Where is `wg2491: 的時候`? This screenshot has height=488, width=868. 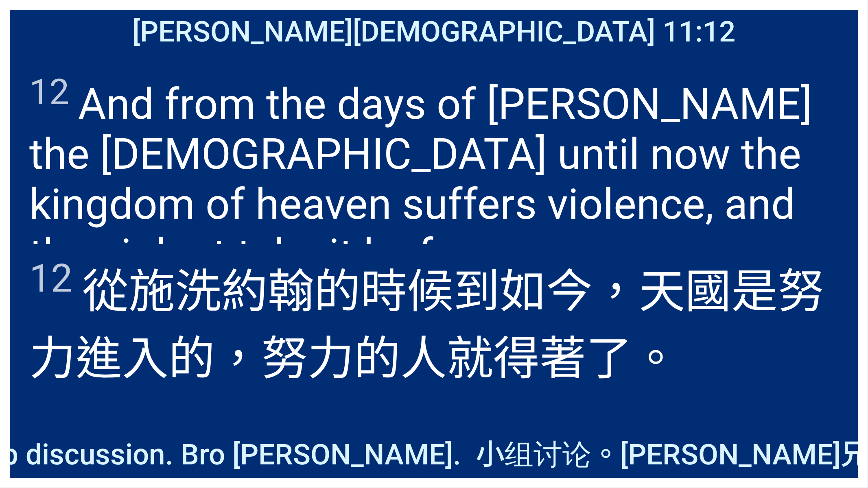
wg2491: 的時候 is located at coordinates (427, 325).